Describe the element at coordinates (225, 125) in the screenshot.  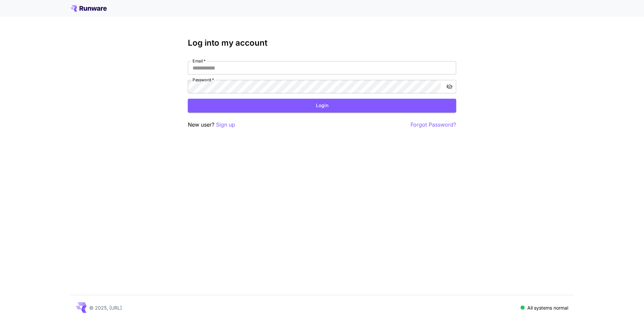
I see `p: Sign up` at that location.